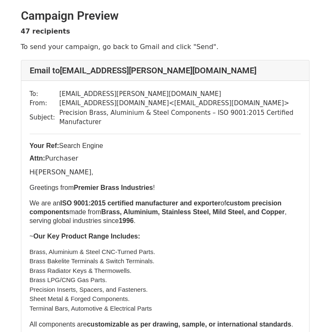  I want to click on b: Attn:, so click(37, 158).